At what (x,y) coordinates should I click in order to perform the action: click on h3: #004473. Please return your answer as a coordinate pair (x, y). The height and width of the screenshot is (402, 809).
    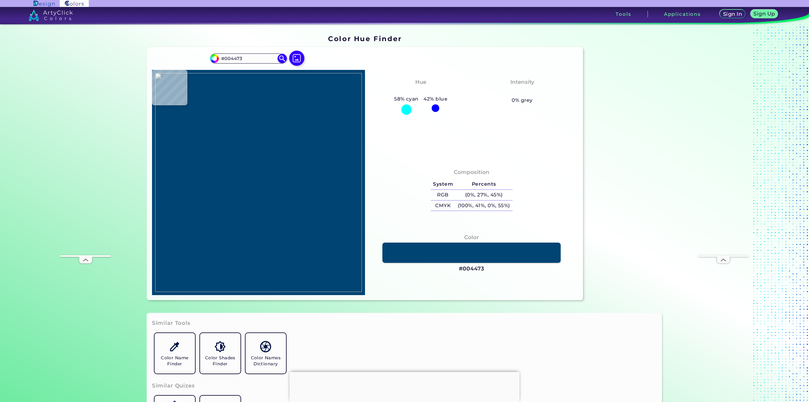
    Looking at the image, I should click on (471, 269).